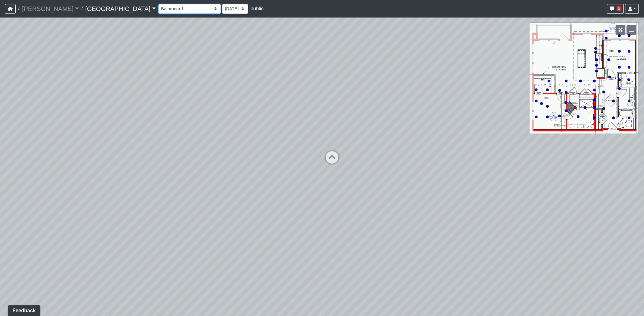  Describe the element at coordinates (615, 9) in the screenshot. I see `button: 3` at that location.